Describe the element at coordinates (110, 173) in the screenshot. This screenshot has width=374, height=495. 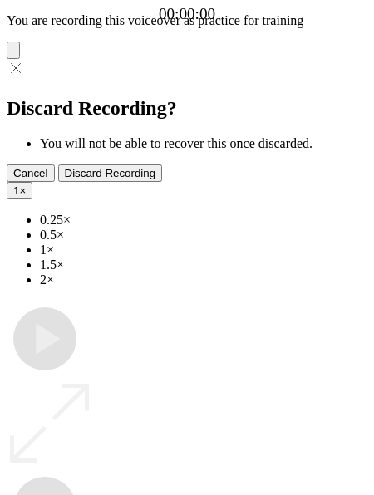
I see `button: Discard Recording` at that location.